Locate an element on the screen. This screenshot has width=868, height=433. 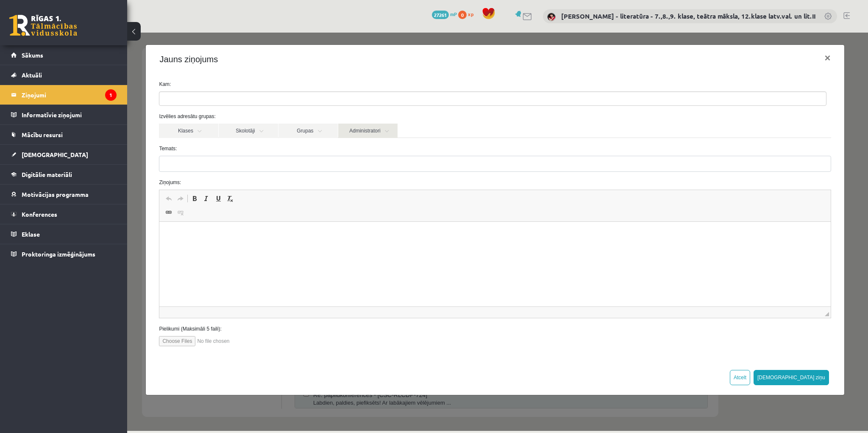
a: Sākums is located at coordinates (64, 55).